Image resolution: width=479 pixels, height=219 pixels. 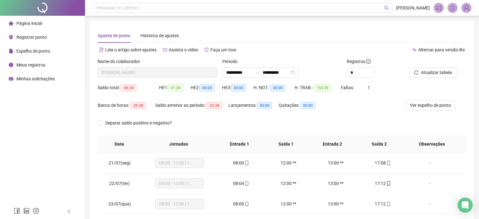 What do you see at coordinates (11, 79) in the screenshot?
I see `span: schedule` at bounding box center [11, 79].